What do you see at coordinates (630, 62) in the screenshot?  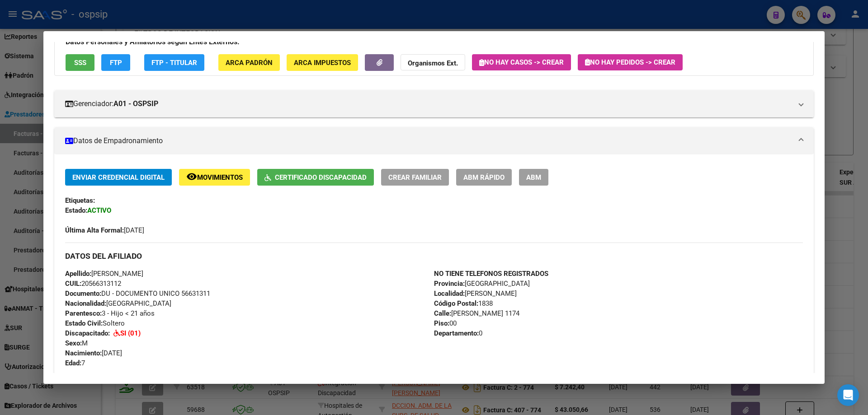 I see `span: No hay Pedidos -> Crear` at bounding box center [630, 62].